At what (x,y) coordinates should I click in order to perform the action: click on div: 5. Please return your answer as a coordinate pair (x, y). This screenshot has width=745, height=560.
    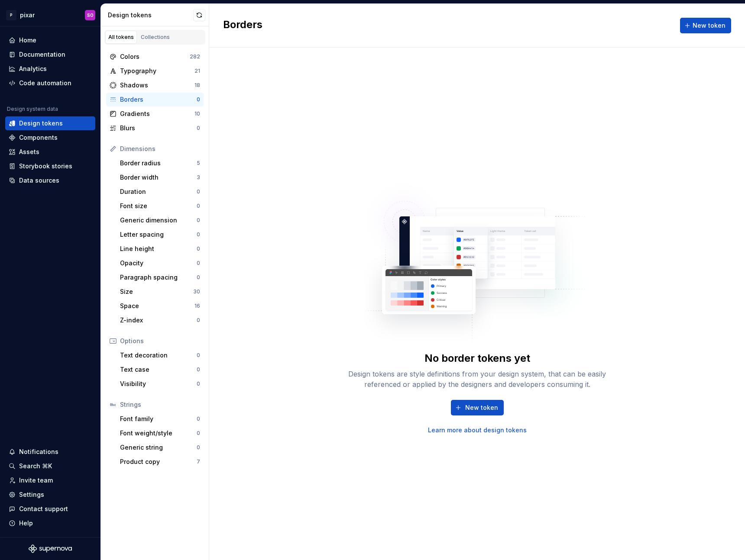
    Looking at the image, I should click on (198, 163).